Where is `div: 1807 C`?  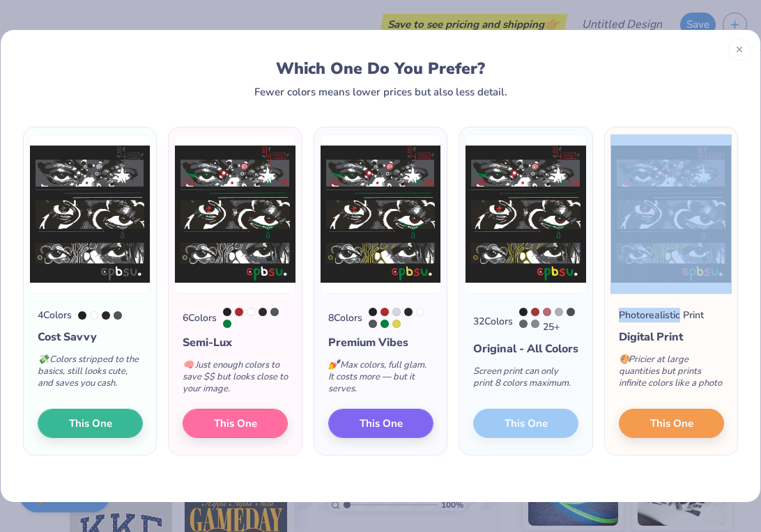 div: 1807 C is located at coordinates (535, 312).